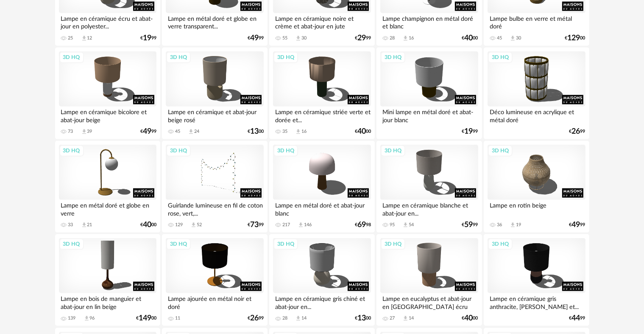  I want to click on div: 39, so click(90, 132).